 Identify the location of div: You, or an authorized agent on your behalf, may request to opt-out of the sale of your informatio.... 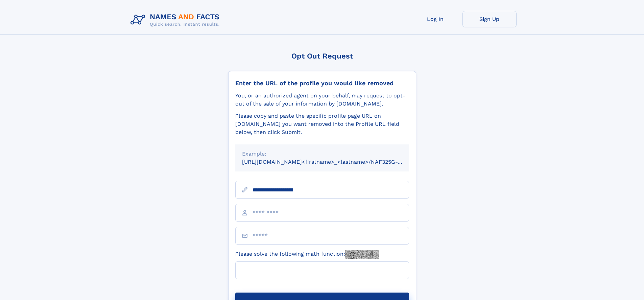
(322, 100).